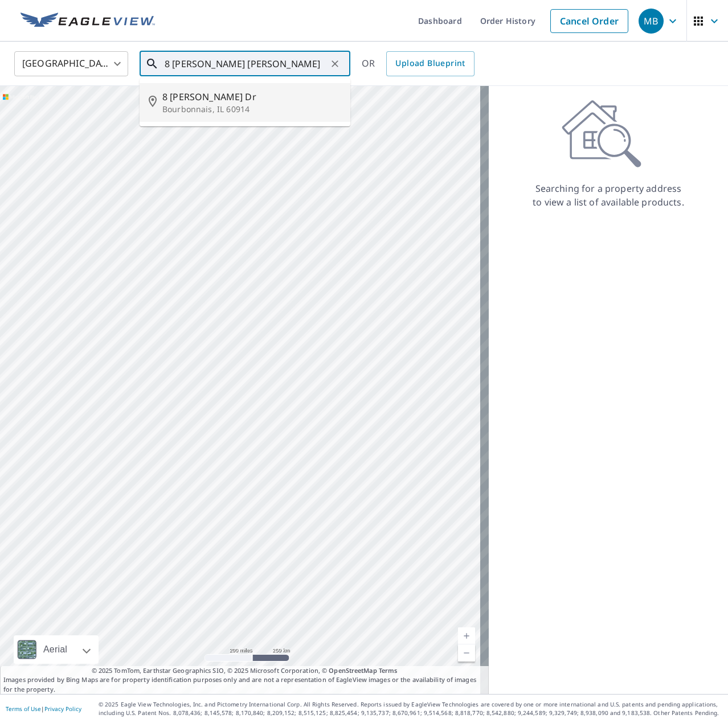 Image resolution: width=728 pixels, height=723 pixels. I want to click on button: Clear, so click(335, 63).